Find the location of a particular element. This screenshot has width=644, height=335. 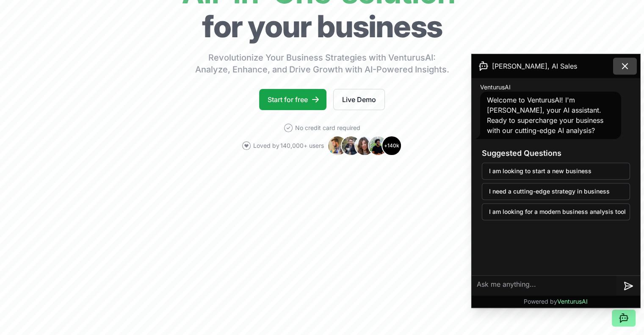

img: Avatar 4 is located at coordinates (378, 146).